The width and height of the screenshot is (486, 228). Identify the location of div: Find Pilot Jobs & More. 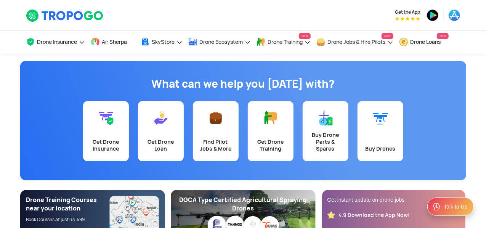
(216, 145).